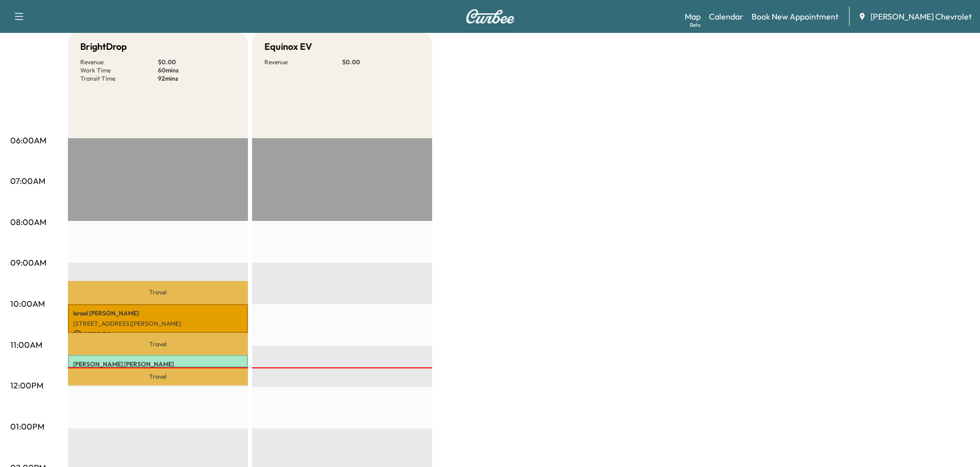 The height and width of the screenshot is (467, 980). Describe the element at coordinates (158, 335) in the screenshot. I see `p: USD 0.00` at that location.